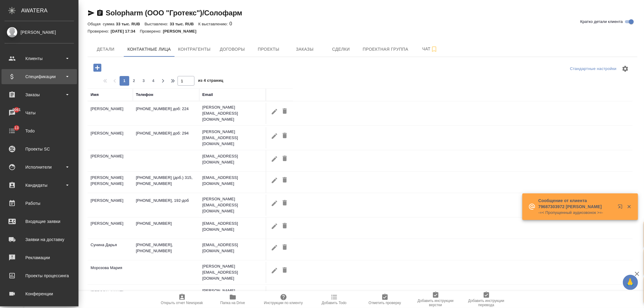  Describe the element at coordinates (621, 208) in the screenshot. I see `button: Открыть в новой вкладке` at that location.